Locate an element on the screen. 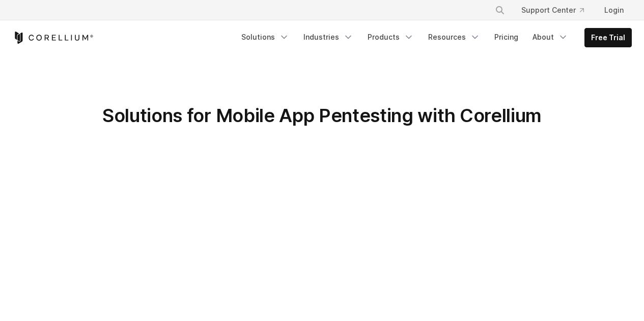 The width and height of the screenshot is (644, 321). a: Support Center is located at coordinates (552, 10).